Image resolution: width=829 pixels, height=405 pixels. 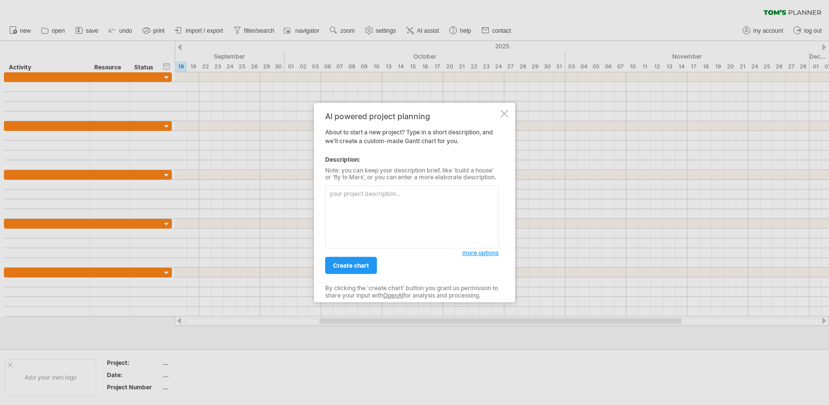 What do you see at coordinates (481, 253) in the screenshot?
I see `a: more options` at bounding box center [481, 253].